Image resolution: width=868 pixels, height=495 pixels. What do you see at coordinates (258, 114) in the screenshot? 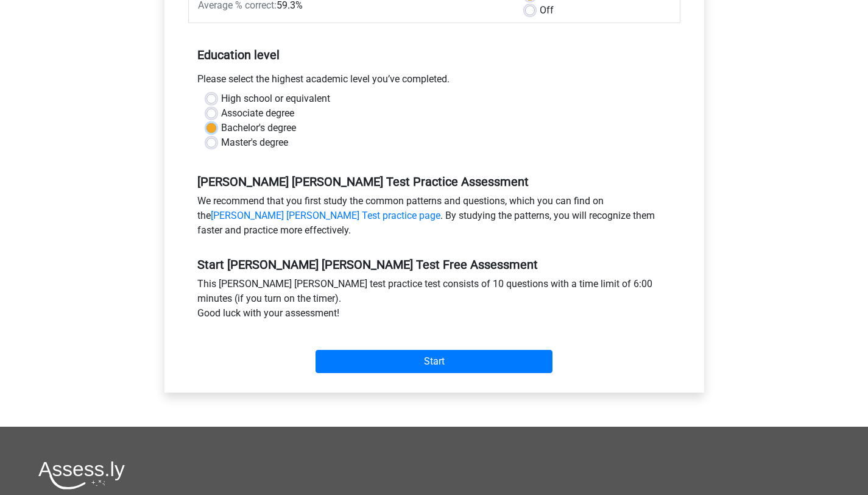
I see `label: Associate degree` at bounding box center [258, 114].